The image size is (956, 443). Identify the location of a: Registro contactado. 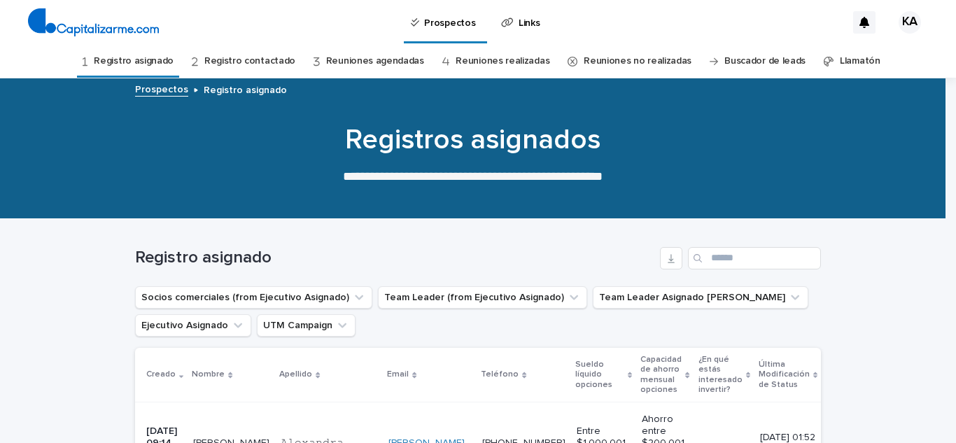
(250, 61).